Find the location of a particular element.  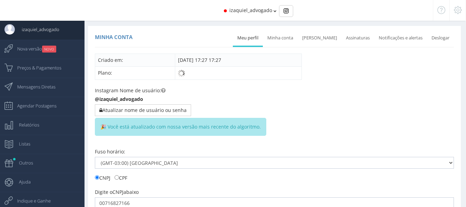

b: @izaquiel_advogado is located at coordinates (119, 99).